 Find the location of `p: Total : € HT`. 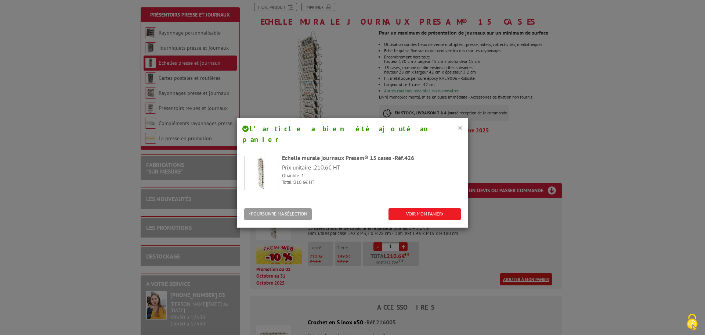

p: Total : € HT is located at coordinates (371, 182).